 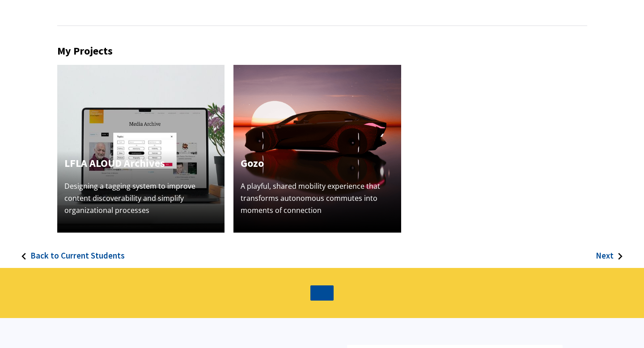 What do you see at coordinates (616, 250) in the screenshot?
I see `a: Next` at bounding box center [616, 250].